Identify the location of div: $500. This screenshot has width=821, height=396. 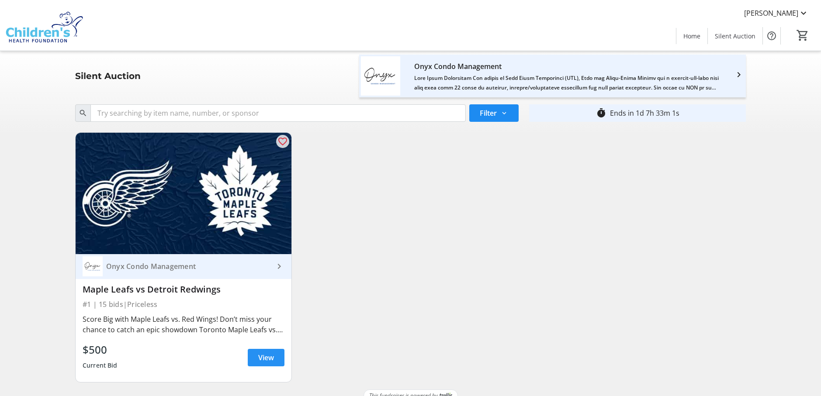
(100, 350).